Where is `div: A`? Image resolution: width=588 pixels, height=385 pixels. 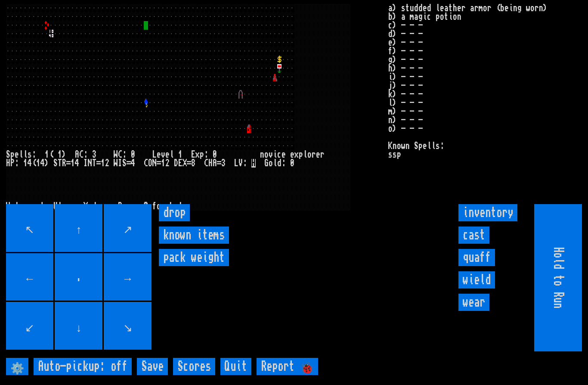 div: A is located at coordinates (77, 154).